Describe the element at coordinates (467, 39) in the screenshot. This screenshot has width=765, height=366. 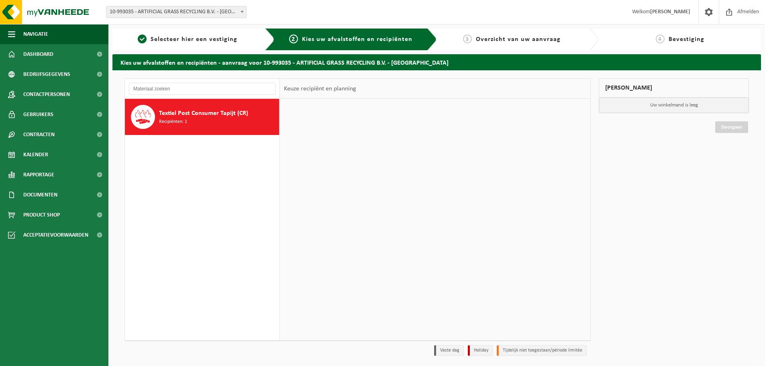
I see `span: 3` at that location.